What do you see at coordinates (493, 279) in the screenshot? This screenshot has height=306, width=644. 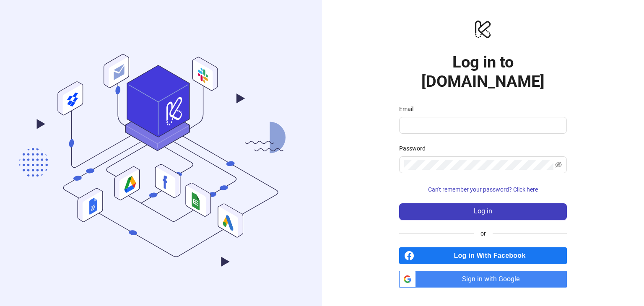 I see `span: Sign in with Google` at bounding box center [493, 279].